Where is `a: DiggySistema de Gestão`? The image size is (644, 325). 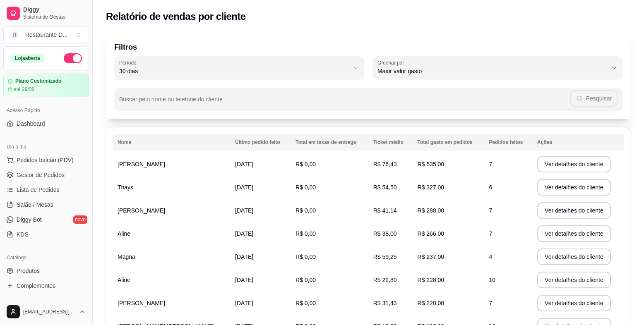 a: DiggySistema de Gestão is located at coordinates (46, 13).